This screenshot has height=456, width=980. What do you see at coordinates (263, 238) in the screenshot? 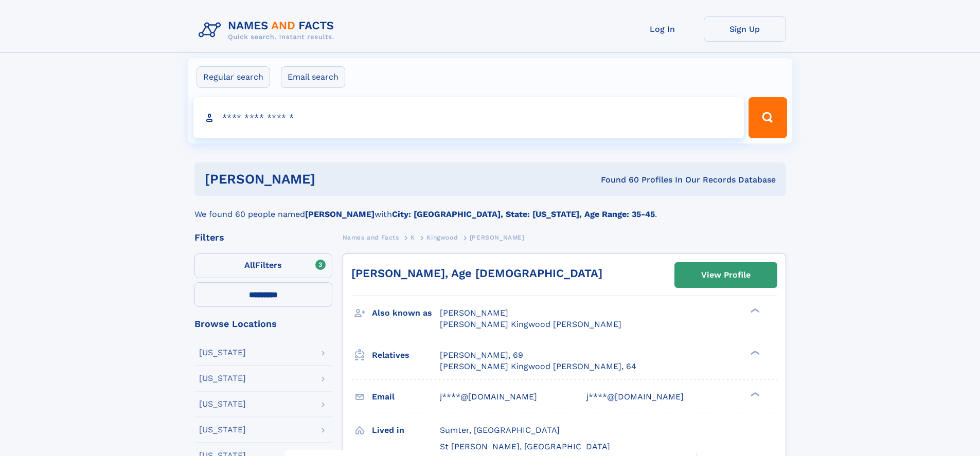
I see `div: Filters` at bounding box center [263, 238].